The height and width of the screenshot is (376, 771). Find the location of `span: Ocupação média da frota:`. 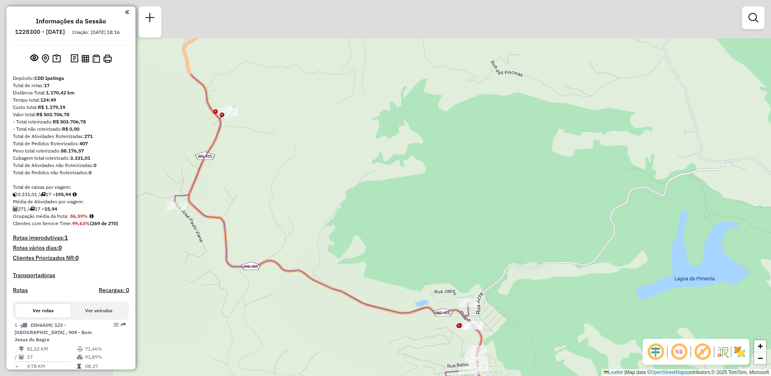

span: Ocupação média da frota: is located at coordinates (41, 216).